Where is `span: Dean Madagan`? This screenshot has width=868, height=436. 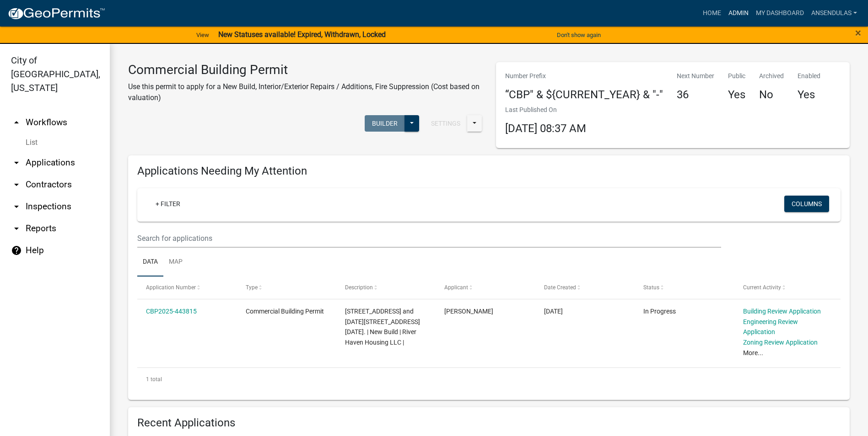 span: Dean Madagan is located at coordinates (468, 312).